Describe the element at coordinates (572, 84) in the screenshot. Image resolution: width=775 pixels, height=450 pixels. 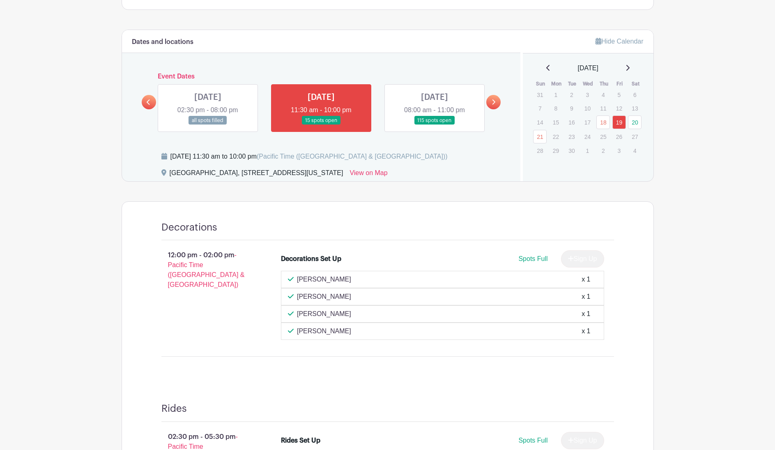
I see `th: Tue` at that location.